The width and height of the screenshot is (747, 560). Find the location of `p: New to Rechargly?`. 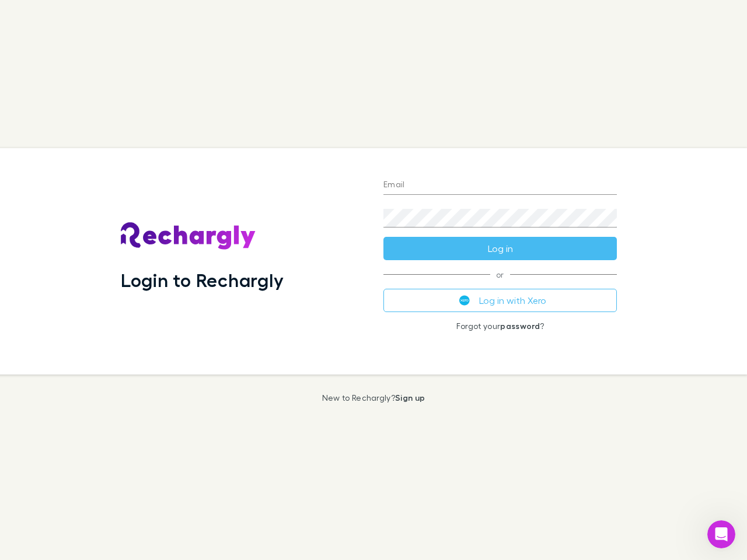

p: New to Rechargly? is located at coordinates (373, 398).